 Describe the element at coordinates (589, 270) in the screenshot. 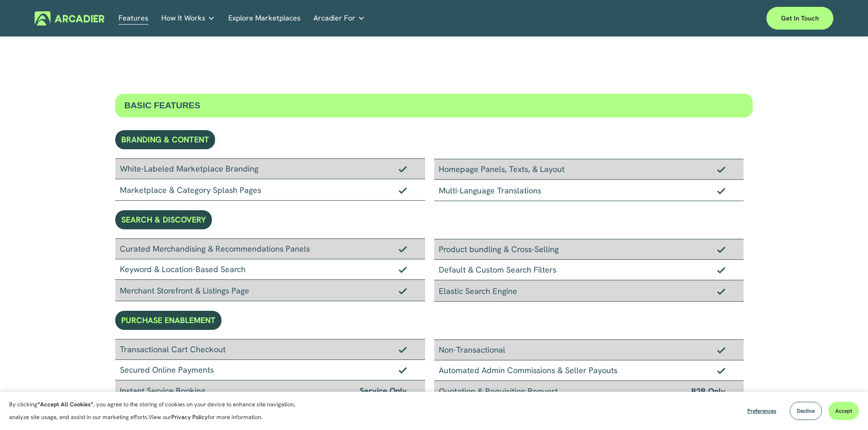

I see `div: Default & Custom Search Filters` at that location.